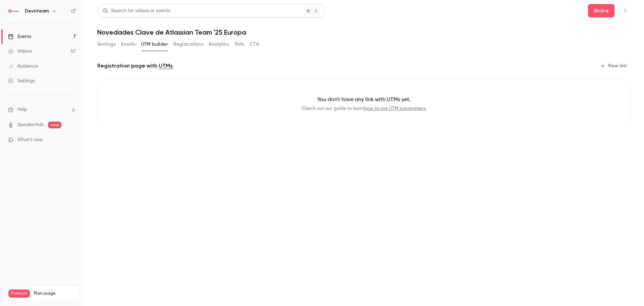  What do you see at coordinates (188, 44) in the screenshot?
I see `button: Registrations` at bounding box center [188, 44].